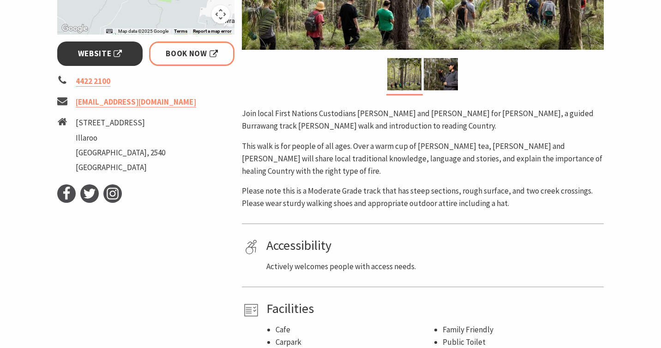 This screenshot has width=661, height=348. I want to click on li: Family Friendly, so click(521, 330).